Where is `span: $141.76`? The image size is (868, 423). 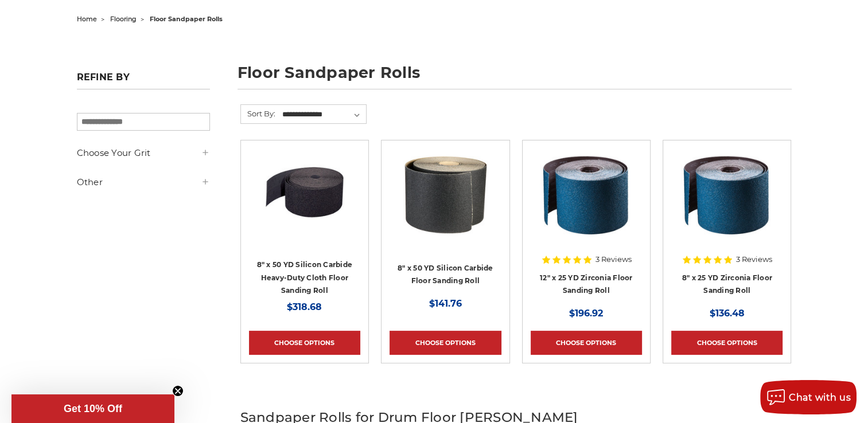 span: $141.76 is located at coordinates (445, 304).